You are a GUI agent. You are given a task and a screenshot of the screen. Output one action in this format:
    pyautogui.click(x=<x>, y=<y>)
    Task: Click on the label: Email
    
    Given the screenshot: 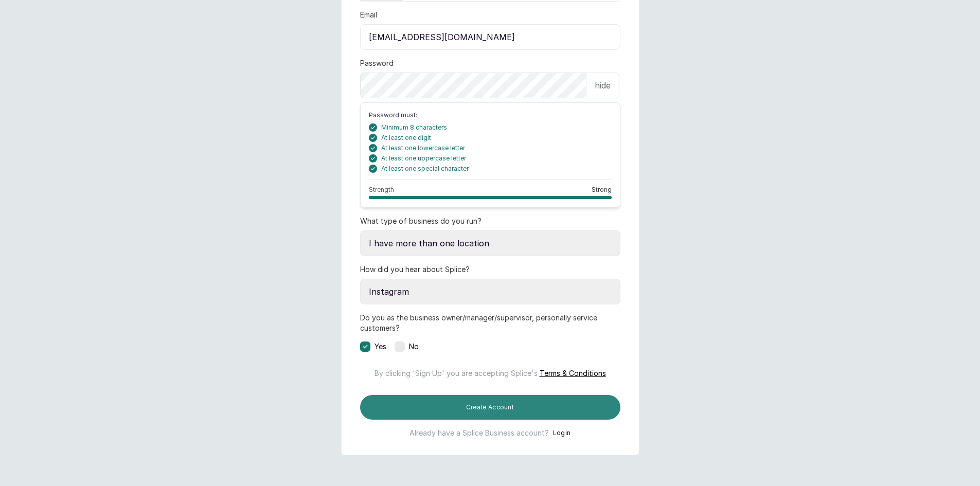 What is the action you would take?
    pyautogui.click(x=368, y=15)
    